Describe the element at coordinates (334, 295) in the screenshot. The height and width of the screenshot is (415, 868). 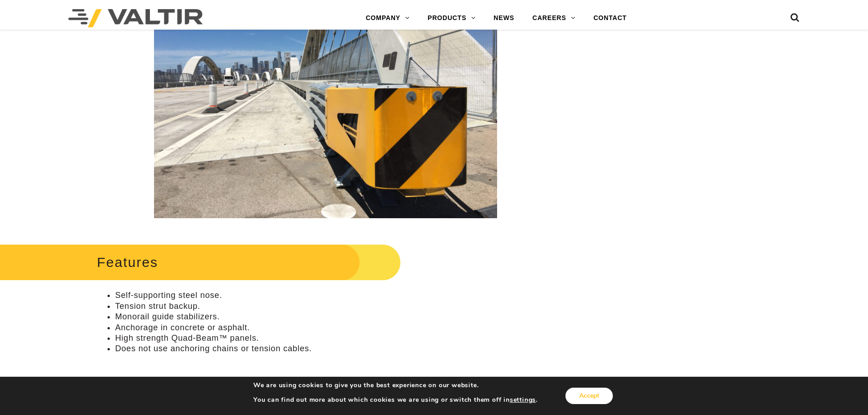
I see `li: Self-supporting steel nose.` at that location.